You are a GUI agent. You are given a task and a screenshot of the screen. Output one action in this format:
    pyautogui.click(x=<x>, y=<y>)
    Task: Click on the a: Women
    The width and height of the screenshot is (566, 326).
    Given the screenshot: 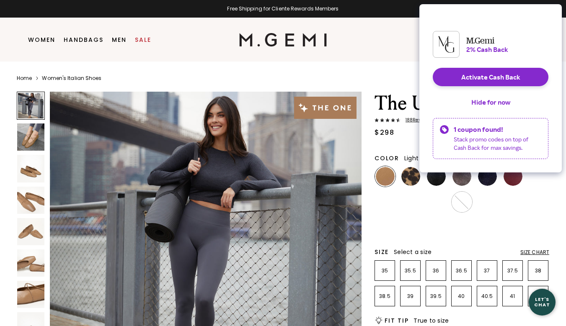 What is the action you would take?
    pyautogui.click(x=41, y=40)
    